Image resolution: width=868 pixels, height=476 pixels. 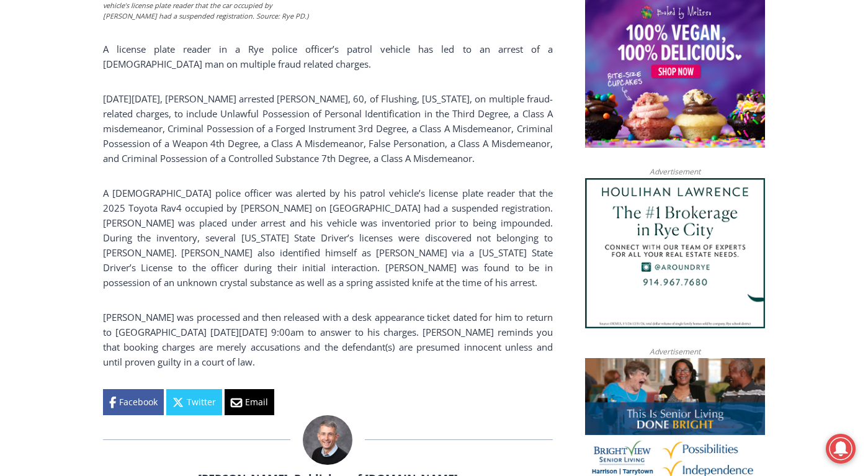 I want to click on p: A license plate reader in a Rye police officer’s patrol vehicle has led to an arrest of a [DEMOGR..., so click(x=328, y=56).